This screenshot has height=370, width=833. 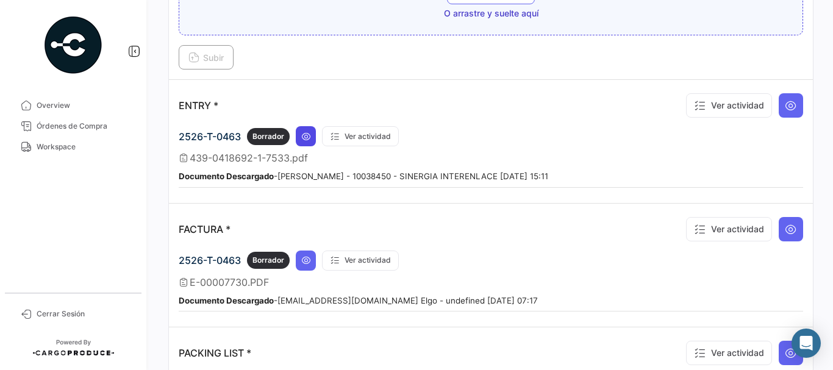 I want to click on div: Abrir Intercom Messenger, so click(x=806, y=343).